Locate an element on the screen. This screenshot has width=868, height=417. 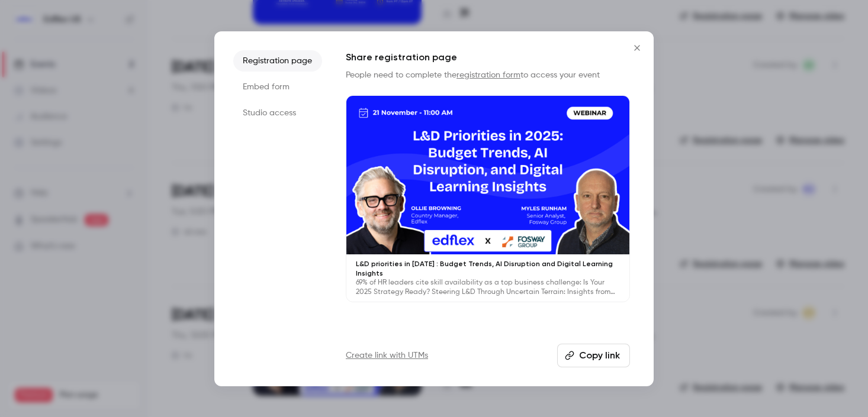
p: 69% of HR leaders cite skill availability as a top business challenge: Is Your 2025 Strategy Read... is located at coordinates (488, 287).